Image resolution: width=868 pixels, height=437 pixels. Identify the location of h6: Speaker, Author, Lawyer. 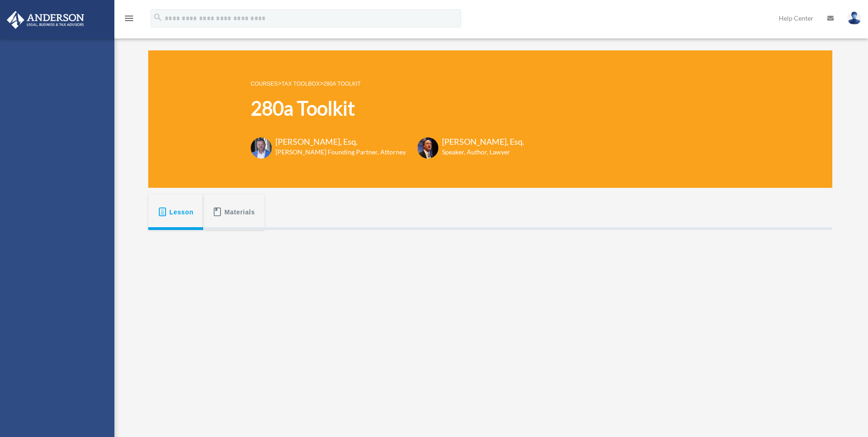
(478, 152).